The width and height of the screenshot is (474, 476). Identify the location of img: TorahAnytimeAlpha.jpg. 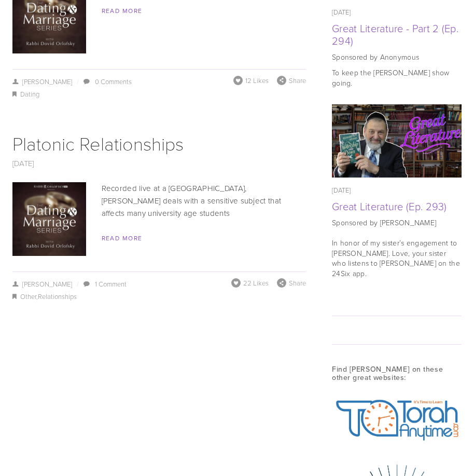
(397, 419).